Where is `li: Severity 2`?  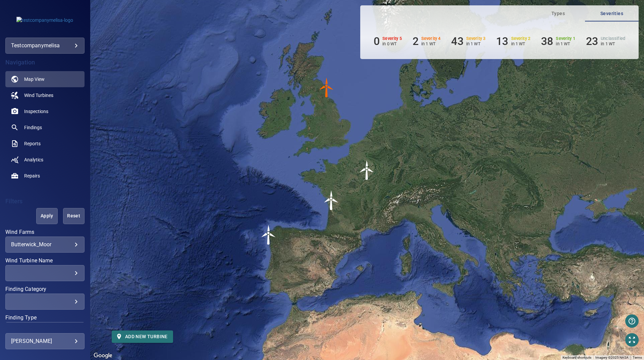
li: Severity 2 is located at coordinates (513, 41).